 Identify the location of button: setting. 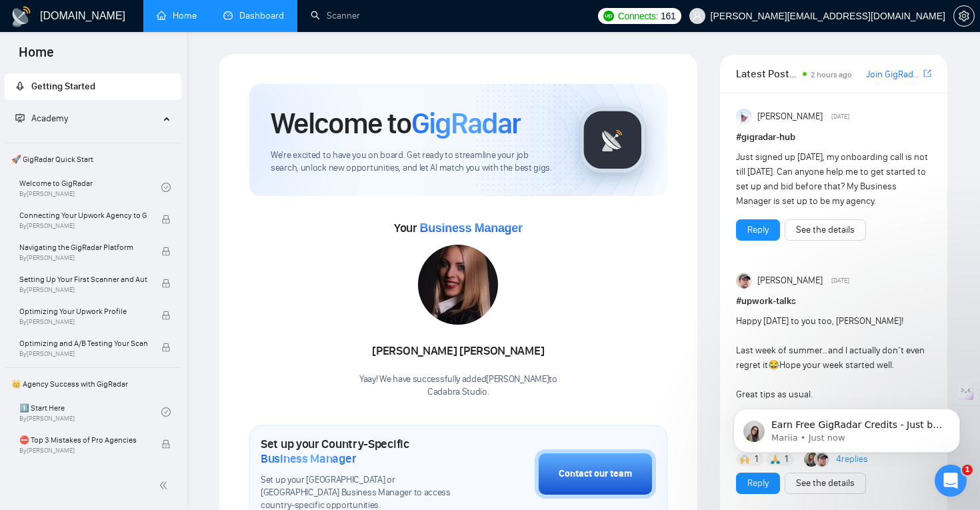
(964, 16).